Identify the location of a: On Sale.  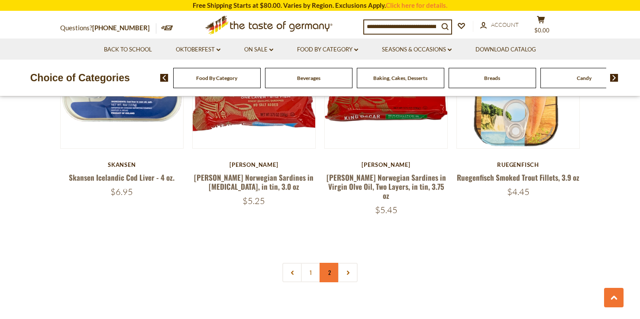
(258, 50).